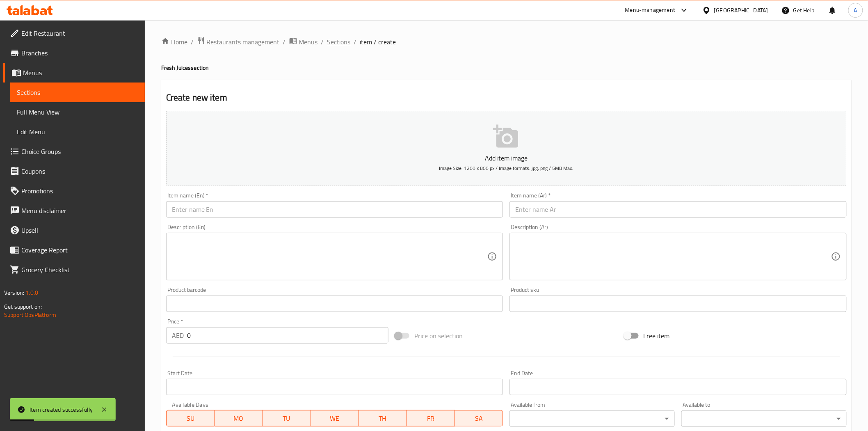 This screenshot has height=431, width=868. Describe the element at coordinates (14, 292) in the screenshot. I see `span: Version:` at that location.